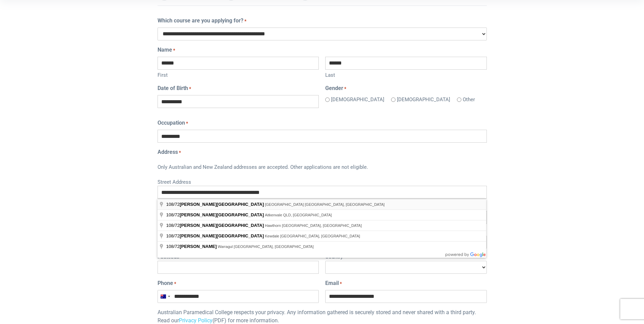  I want to click on label: Other, so click(469, 99).